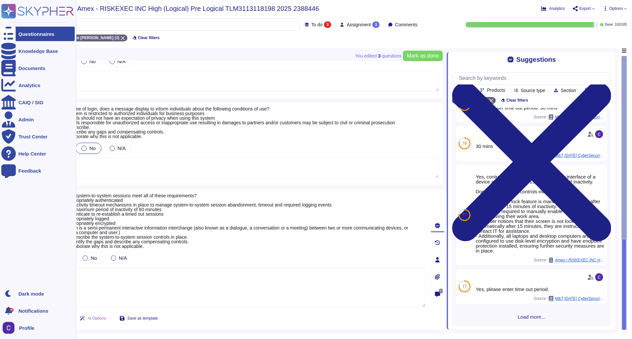 This screenshot has width=632, height=339. Describe the element at coordinates (423, 56) in the screenshot. I see `span: Mark as done` at that location.